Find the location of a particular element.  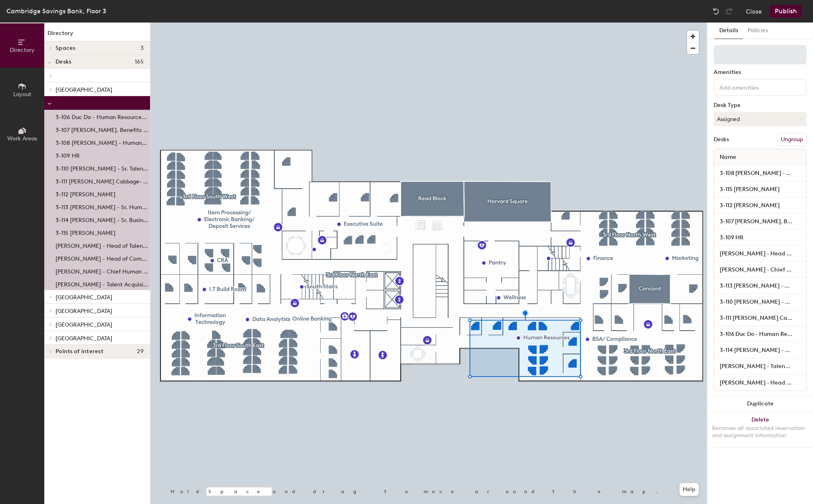

span: Name is located at coordinates (728, 157).